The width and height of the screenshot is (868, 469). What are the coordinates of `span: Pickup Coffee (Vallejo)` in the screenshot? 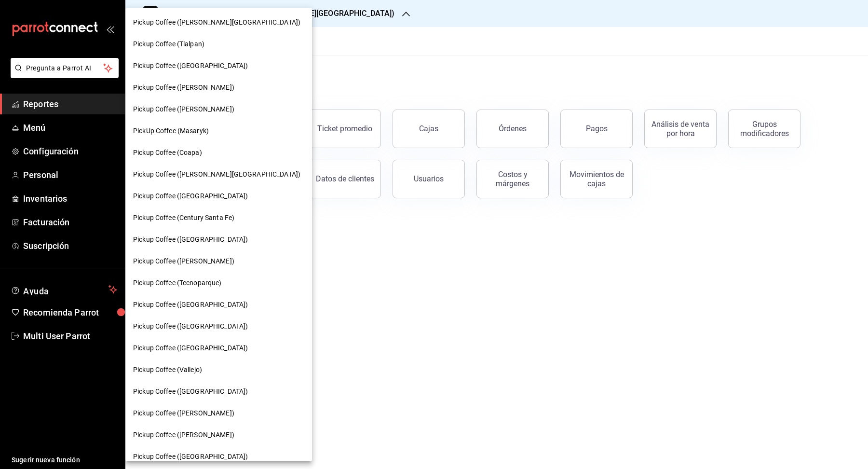 It's located at (167, 370).